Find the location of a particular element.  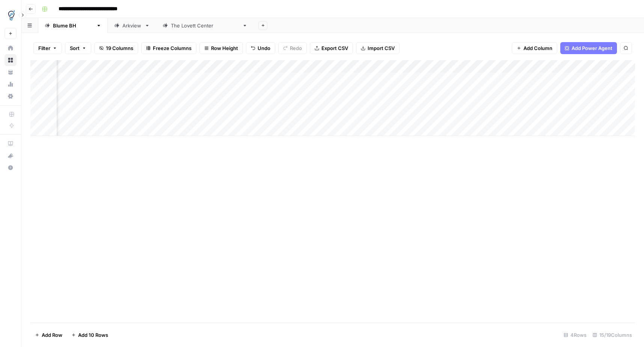

img: TDI Content Team Logo is located at coordinates (11, 15).